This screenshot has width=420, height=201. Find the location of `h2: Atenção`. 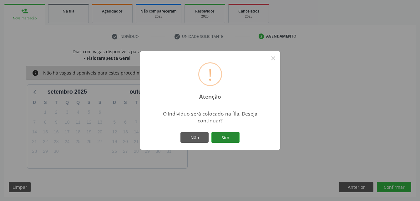

h2: Atenção is located at coordinates (210, 94).